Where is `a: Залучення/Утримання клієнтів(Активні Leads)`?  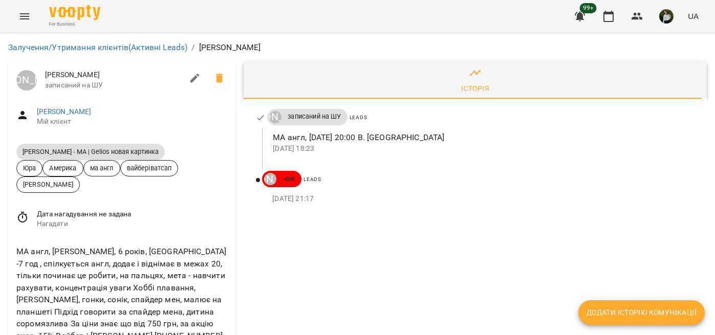 a: Залучення/Утримання клієнтів(Активні Leads) is located at coordinates (98, 47).